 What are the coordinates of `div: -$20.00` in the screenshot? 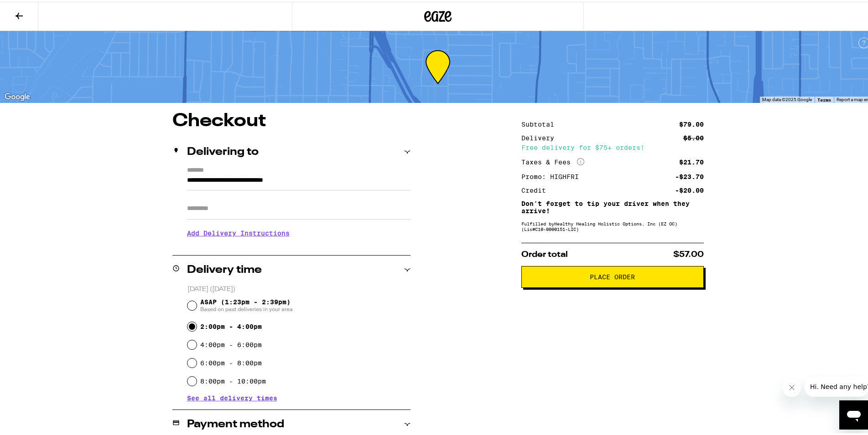 It's located at (689, 189).